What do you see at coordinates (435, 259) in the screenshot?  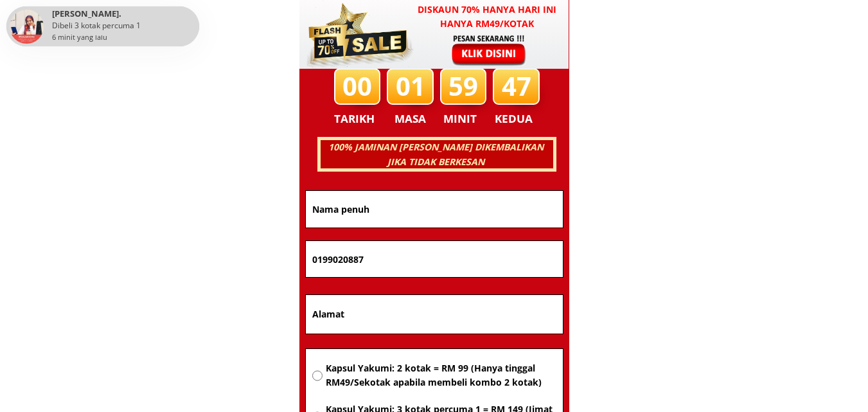 I see `input: Nombor Telefon Bimbit` at bounding box center [435, 259].